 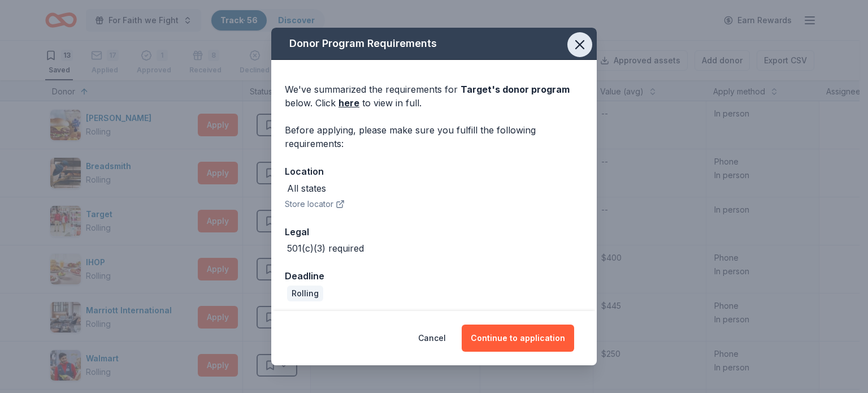 What do you see at coordinates (326, 248) in the screenshot?
I see `div: 501(c)(3) required` at bounding box center [326, 248].